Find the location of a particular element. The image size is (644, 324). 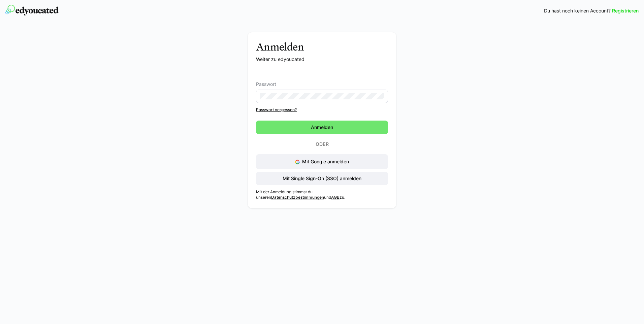

span: Du hast noch keinen Account? is located at coordinates (577, 11).